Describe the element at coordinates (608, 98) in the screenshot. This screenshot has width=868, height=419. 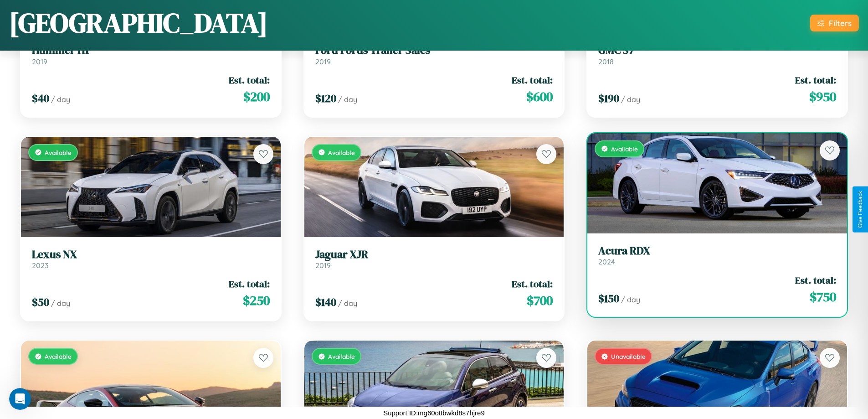
I see `span: $ 190` at that location.